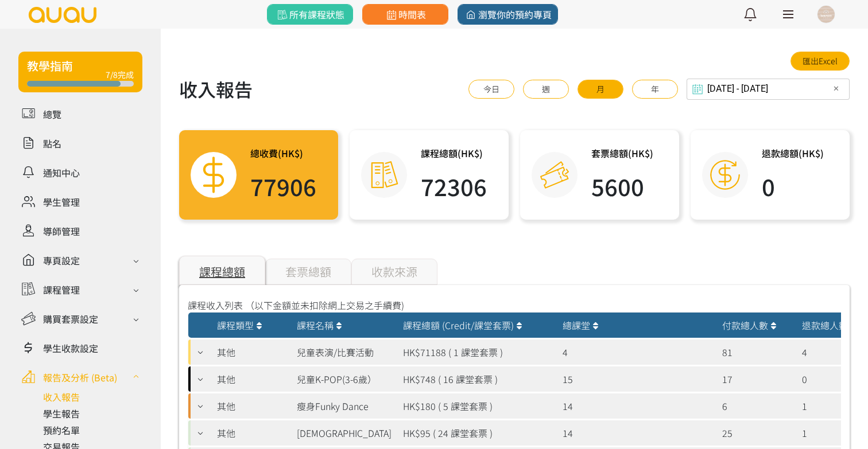  What do you see at coordinates (793, 186) in the screenshot?
I see `h1: 0` at bounding box center [793, 186].